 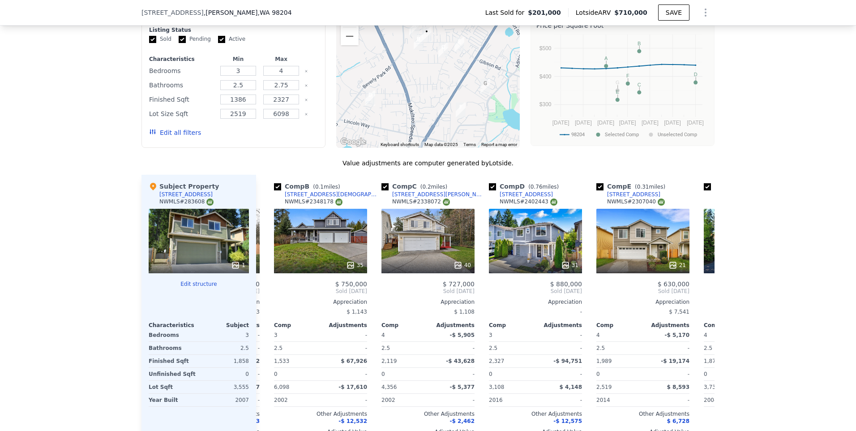 What do you see at coordinates (281, 59) in the screenshot?
I see `div: Max` at bounding box center [281, 59].